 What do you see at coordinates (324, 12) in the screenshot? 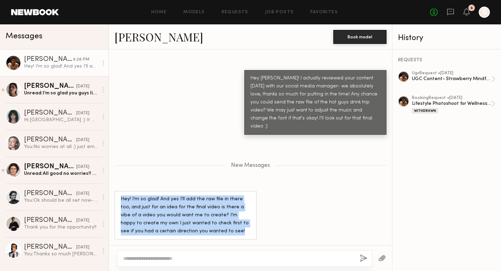
I see `a: Favorites` at bounding box center [324, 12].